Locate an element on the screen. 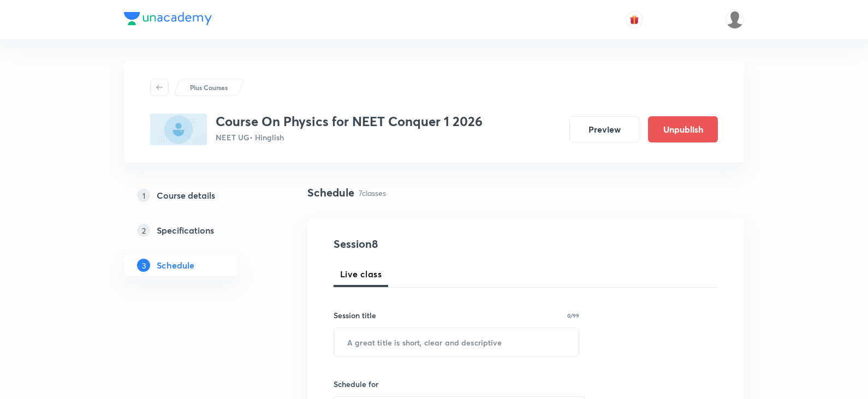 This screenshot has width=868, height=399. h6: Schedule for is located at coordinates (456, 384).